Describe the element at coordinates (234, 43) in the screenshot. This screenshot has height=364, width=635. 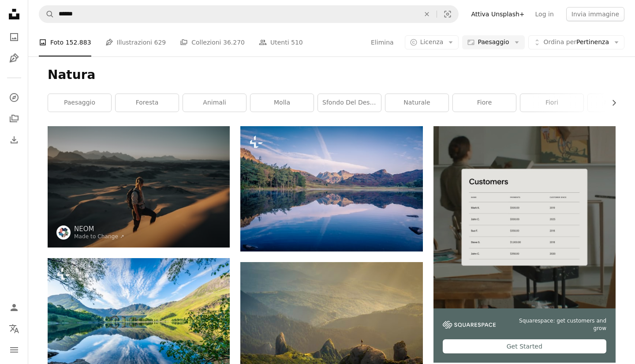
I see `span: 36.270` at that location.